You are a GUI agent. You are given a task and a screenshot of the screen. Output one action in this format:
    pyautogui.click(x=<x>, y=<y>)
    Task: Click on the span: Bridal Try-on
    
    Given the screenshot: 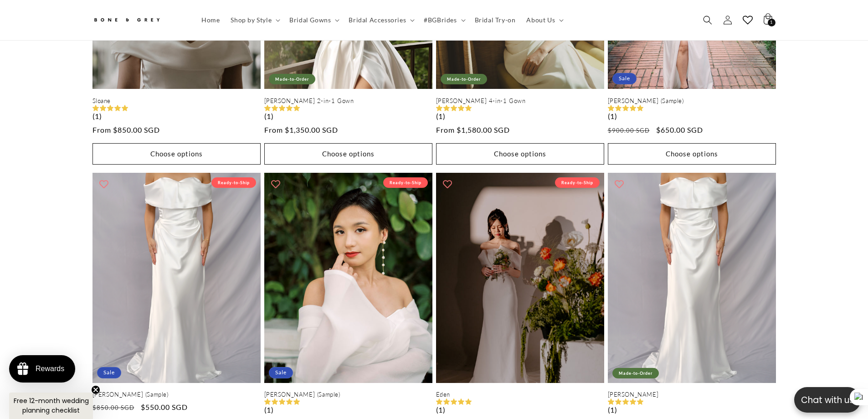 What is the action you would take?
    pyautogui.click(x=495, y=20)
    